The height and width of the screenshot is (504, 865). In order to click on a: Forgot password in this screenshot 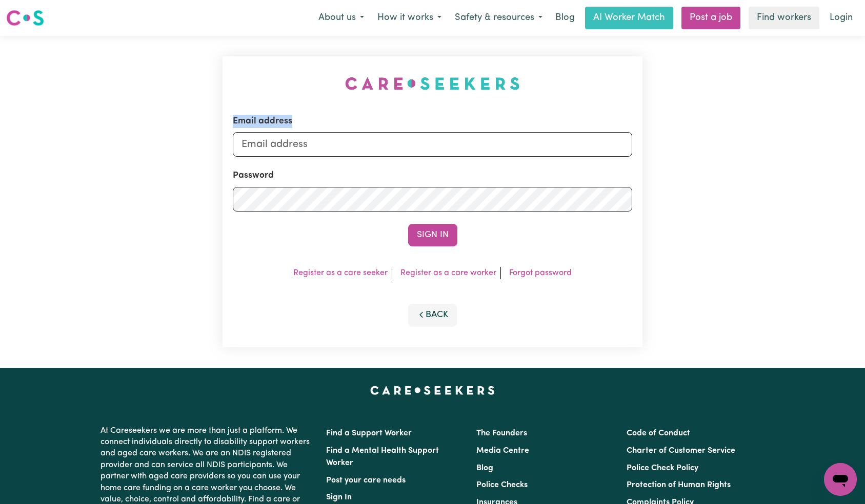, I will do `click(540, 273)`.